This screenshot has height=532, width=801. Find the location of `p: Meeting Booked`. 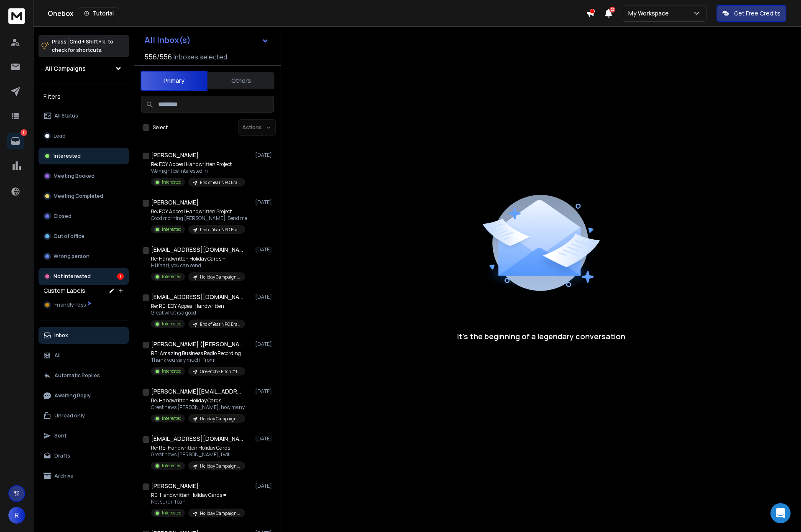

p: Meeting Booked is located at coordinates (74, 176).